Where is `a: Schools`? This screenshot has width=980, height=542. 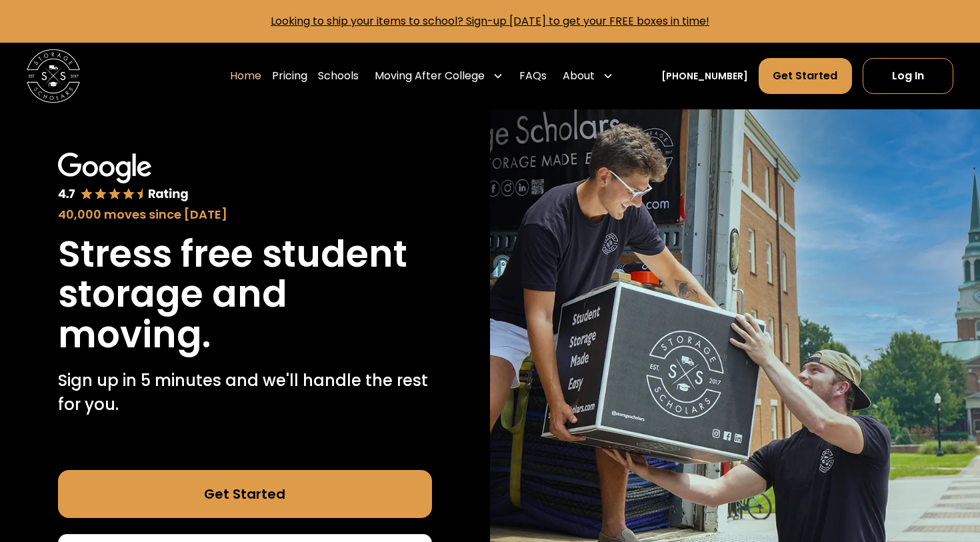
a: Schools is located at coordinates (338, 76).